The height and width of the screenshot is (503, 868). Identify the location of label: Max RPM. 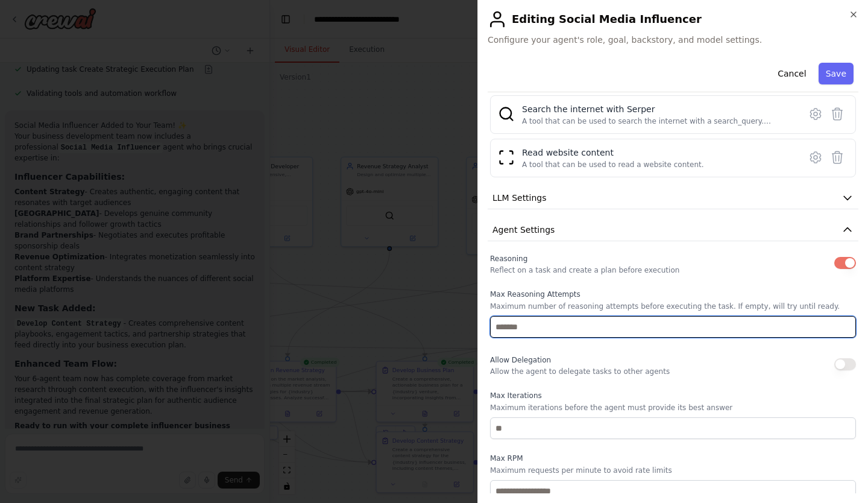
(673, 459).